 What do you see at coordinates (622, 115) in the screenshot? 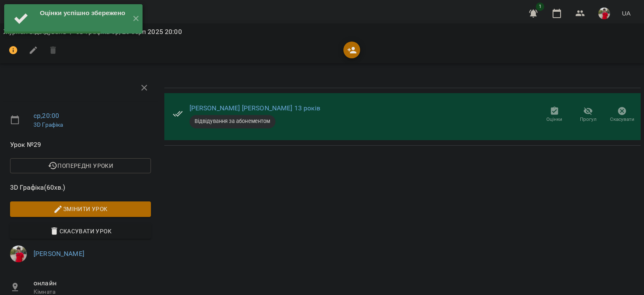
I see `button: Скасувати` at bounding box center [622, 115].